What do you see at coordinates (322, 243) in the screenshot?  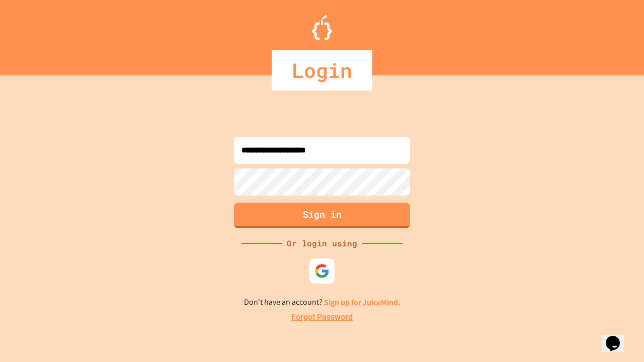 I see `div: Or login using` at bounding box center [322, 243].